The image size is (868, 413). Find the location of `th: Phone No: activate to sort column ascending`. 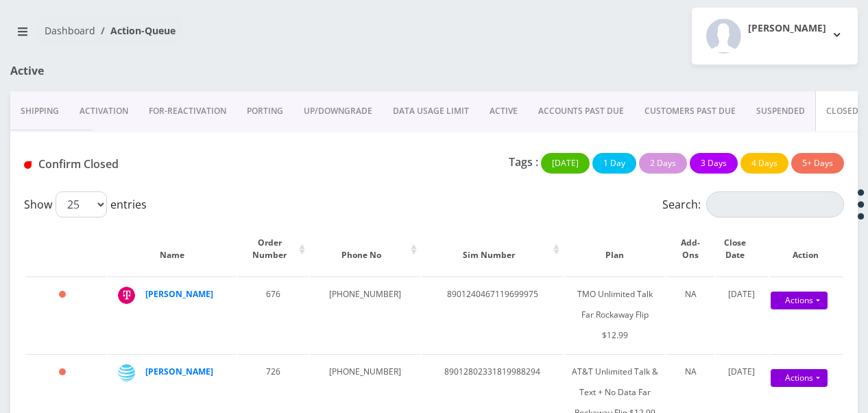

th: Phone No: activate to sort column ascending is located at coordinates (365, 249).